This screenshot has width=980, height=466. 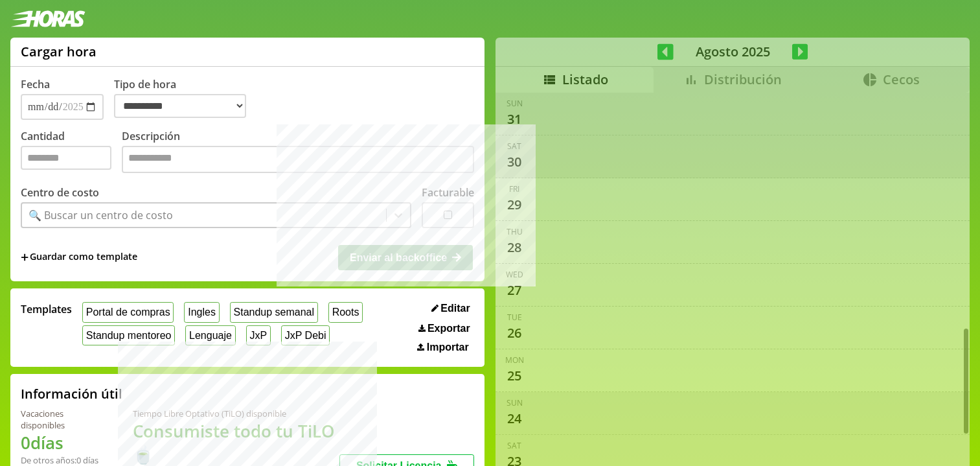 I want to click on button: Portal de compras, so click(x=127, y=312).